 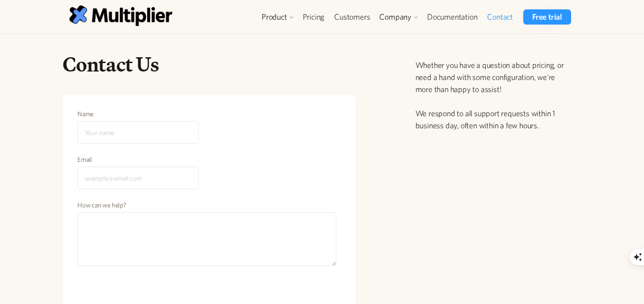 I want to click on label: How can we help?, so click(x=207, y=205).